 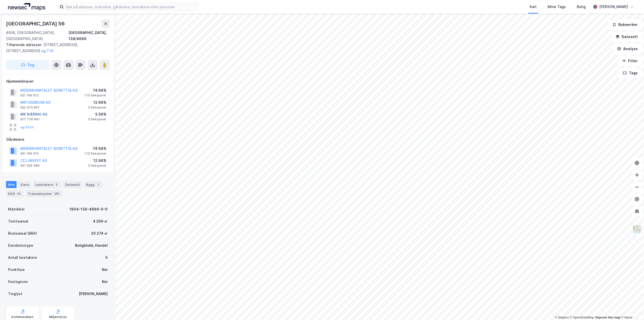 What do you see at coordinates (581, 7) in the screenshot?
I see `div: Bolig` at bounding box center [581, 7].